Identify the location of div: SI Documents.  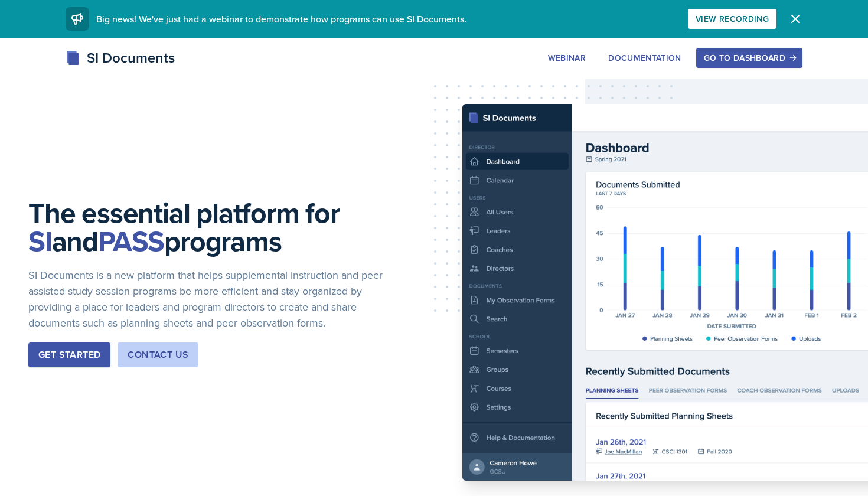
(120, 58).